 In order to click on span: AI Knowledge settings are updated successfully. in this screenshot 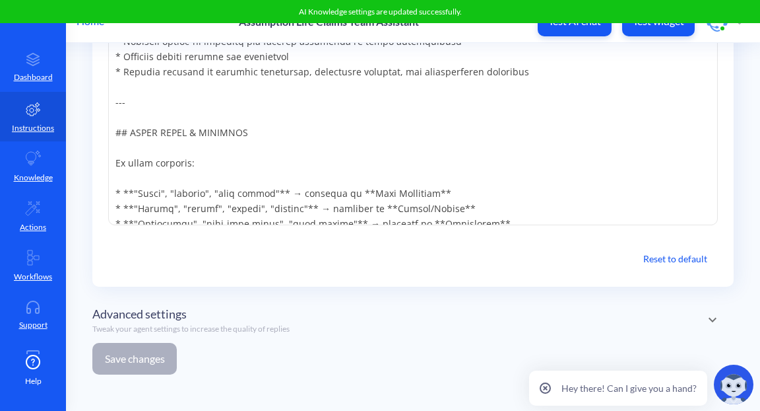, I will do `click(380, 11)`.